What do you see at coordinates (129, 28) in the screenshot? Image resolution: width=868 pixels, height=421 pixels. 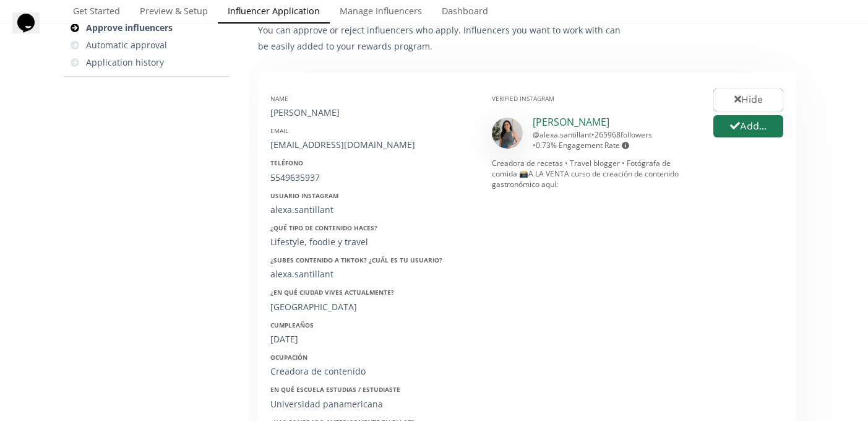 I see `div: Approve influencers` at bounding box center [129, 28].